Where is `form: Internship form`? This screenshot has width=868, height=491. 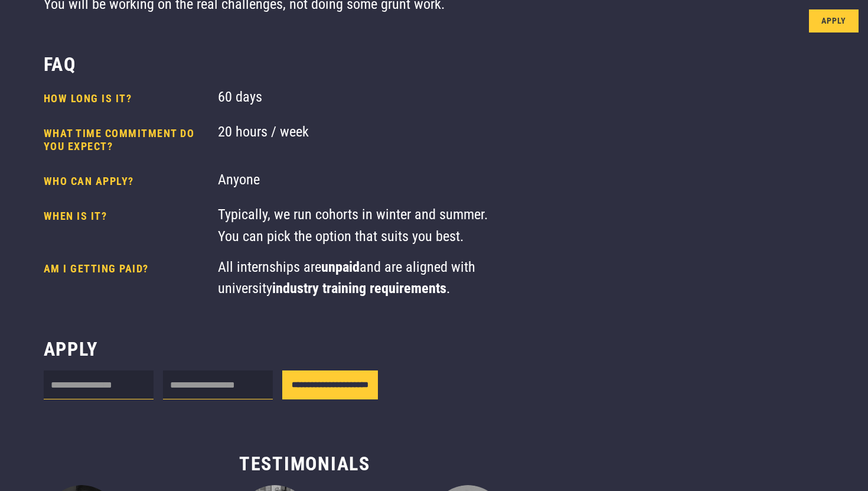 form: Internship form is located at coordinates (211, 387).